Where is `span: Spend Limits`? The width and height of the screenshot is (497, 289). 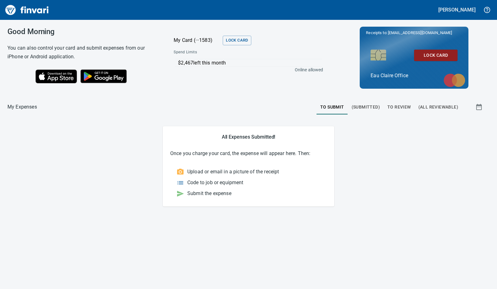
span: Spend Limits is located at coordinates (216, 52).